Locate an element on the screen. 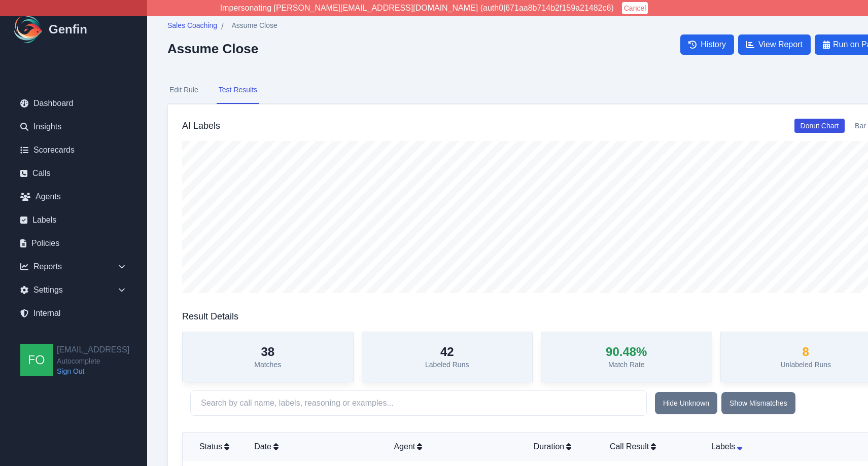 This screenshot has width=868, height=466. button: Cancel is located at coordinates (635, 8).